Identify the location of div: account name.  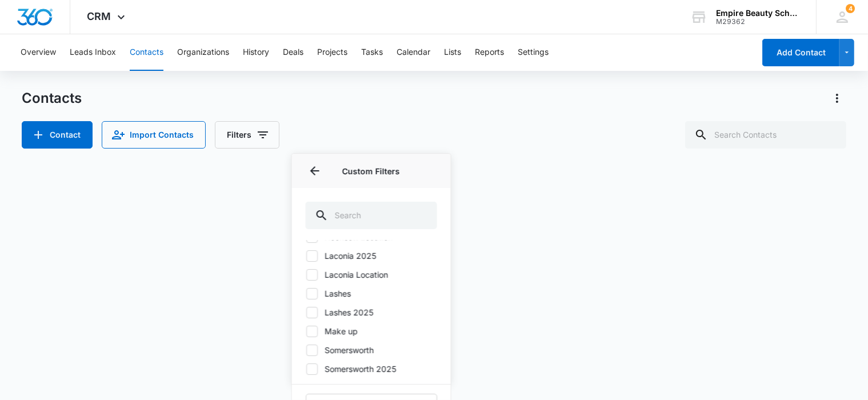
(758, 13).